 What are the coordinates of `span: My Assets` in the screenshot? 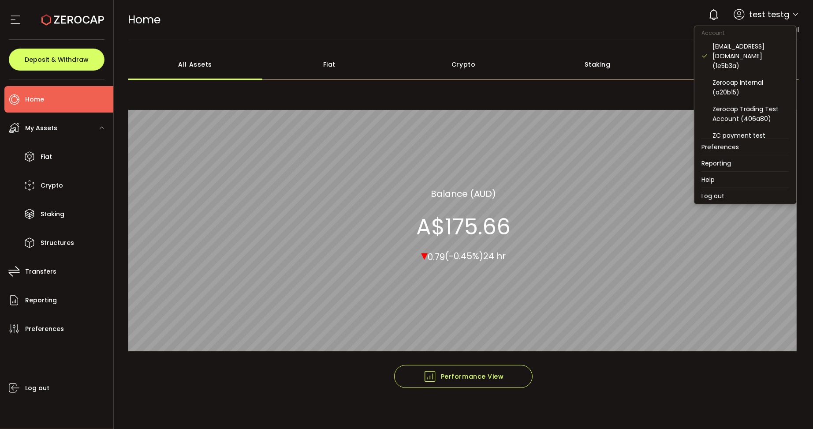 It's located at (41, 128).